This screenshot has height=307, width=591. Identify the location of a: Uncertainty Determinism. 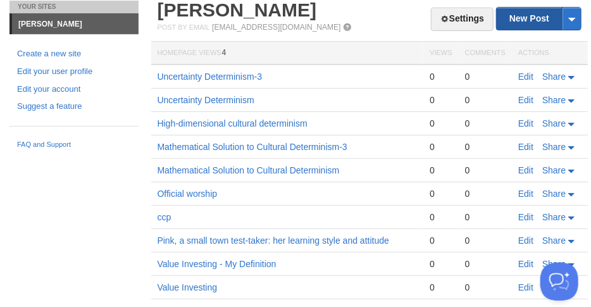
(206, 100).